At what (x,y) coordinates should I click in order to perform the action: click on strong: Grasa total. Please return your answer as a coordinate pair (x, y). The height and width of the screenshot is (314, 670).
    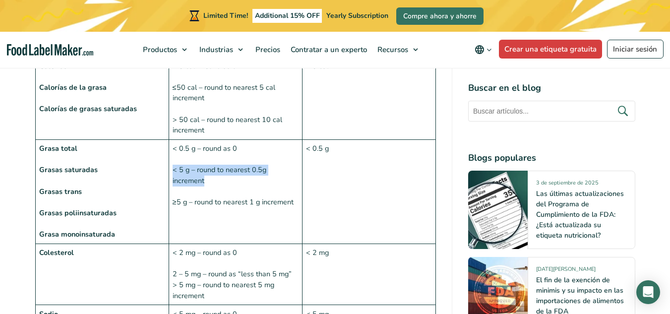
    Looking at the image, I should click on (58, 148).